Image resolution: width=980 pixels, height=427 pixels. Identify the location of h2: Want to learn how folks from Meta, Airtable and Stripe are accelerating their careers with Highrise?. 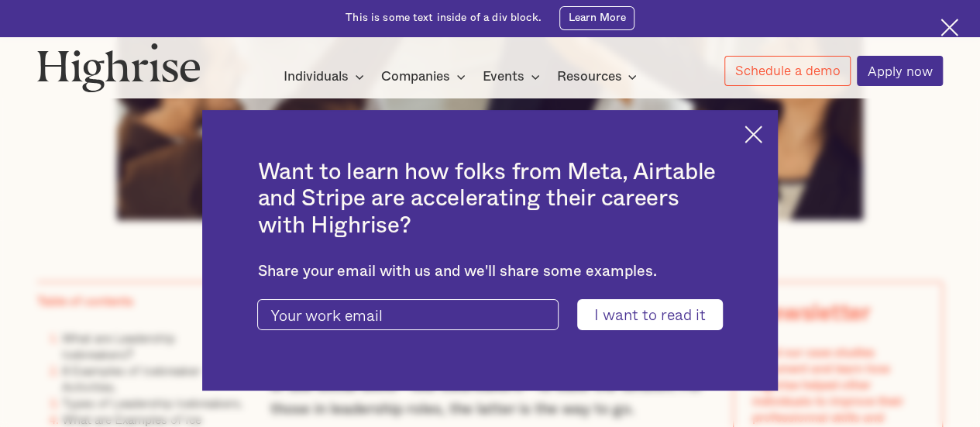
(490, 199).